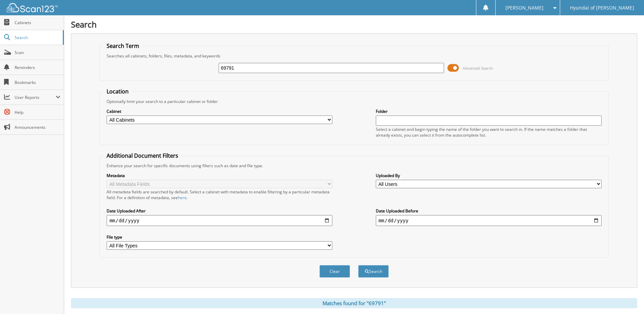  I want to click on span: Announcements, so click(37, 127).